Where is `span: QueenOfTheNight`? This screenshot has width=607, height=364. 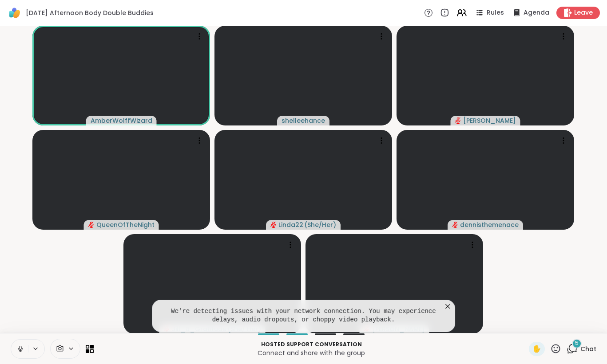 span: QueenOfTheNight is located at coordinates (125, 225).